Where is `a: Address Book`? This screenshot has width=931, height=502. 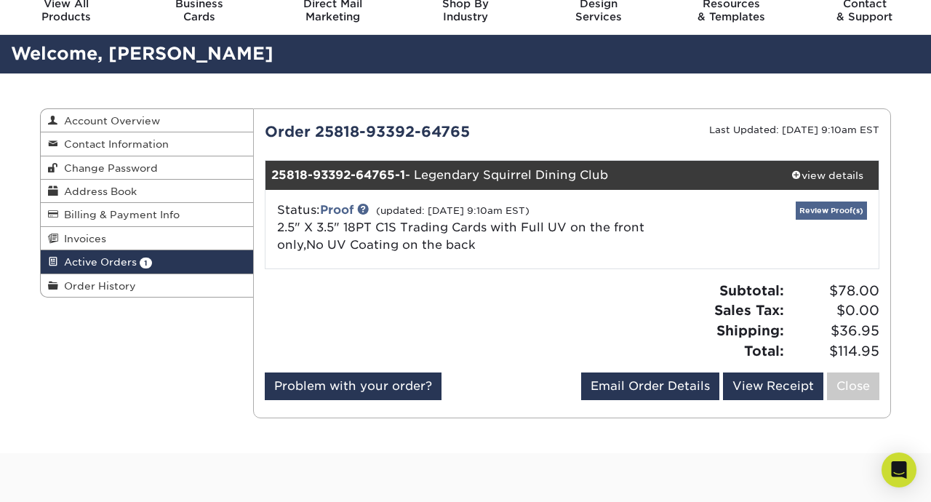 a: Address Book is located at coordinates (147, 191).